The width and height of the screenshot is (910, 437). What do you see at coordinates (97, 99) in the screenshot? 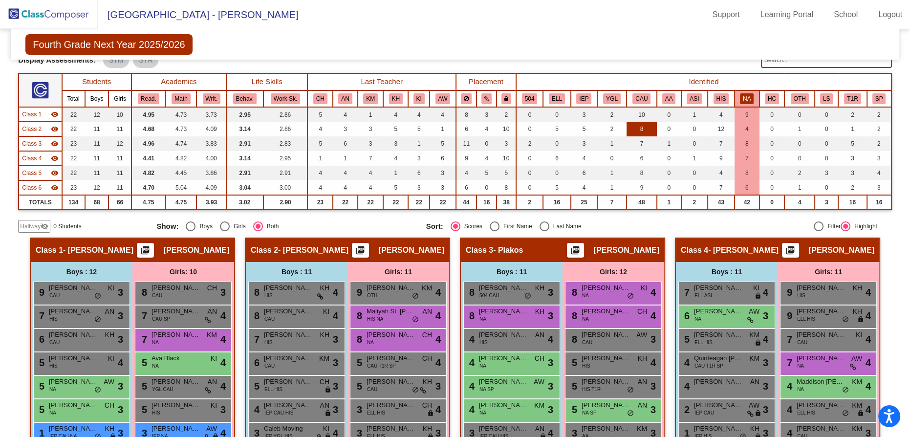
I see `th: Boys` at bounding box center [97, 99].